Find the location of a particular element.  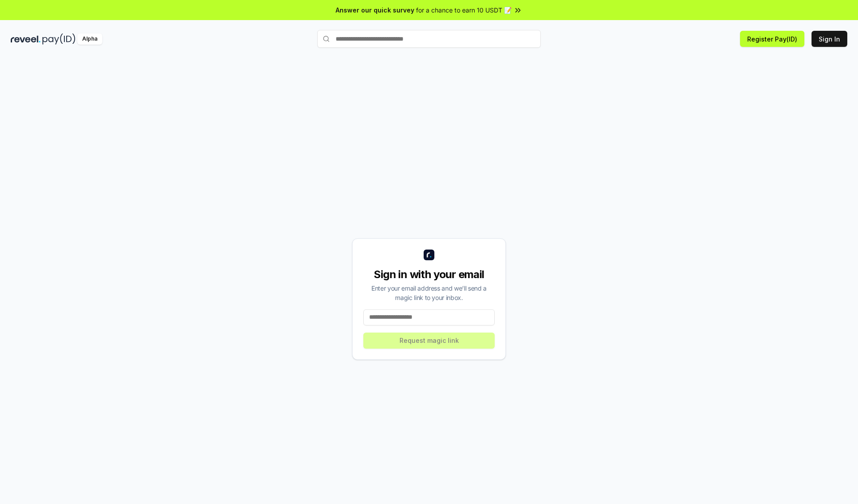

div: Alpha is located at coordinates (90, 39).